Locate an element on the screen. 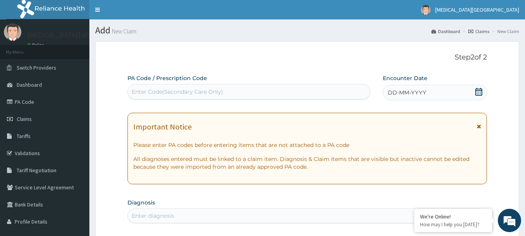 This screenshot has width=525, height=236. span: Tariffs is located at coordinates (24, 136).